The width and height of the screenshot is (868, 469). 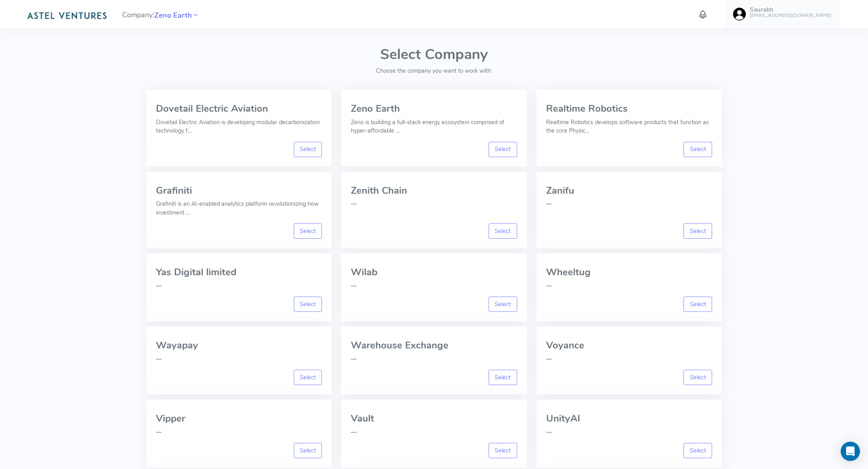 What do you see at coordinates (434, 71) in the screenshot?
I see `p: Choose the company you want to work with:` at bounding box center [434, 71].